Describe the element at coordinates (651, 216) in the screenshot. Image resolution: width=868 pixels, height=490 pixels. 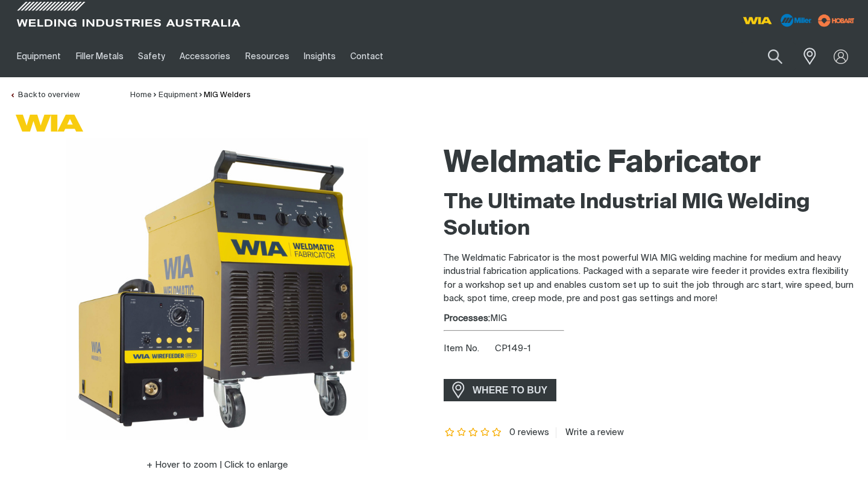
I see `h2: The Ultimate Industrial MIG Welding Solution` at that location.